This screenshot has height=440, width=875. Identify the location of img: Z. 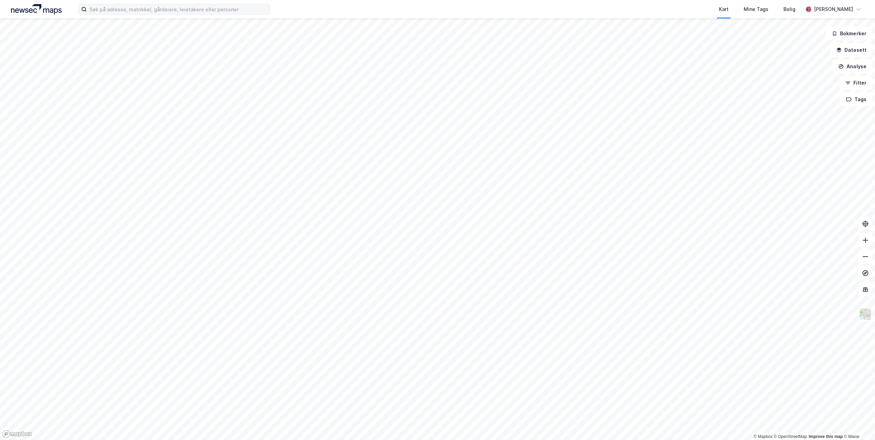
(866, 315).